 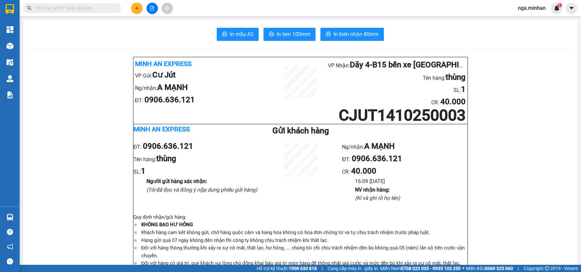 What do you see at coordinates (10, 261) in the screenshot?
I see `span: message` at bounding box center [10, 261].